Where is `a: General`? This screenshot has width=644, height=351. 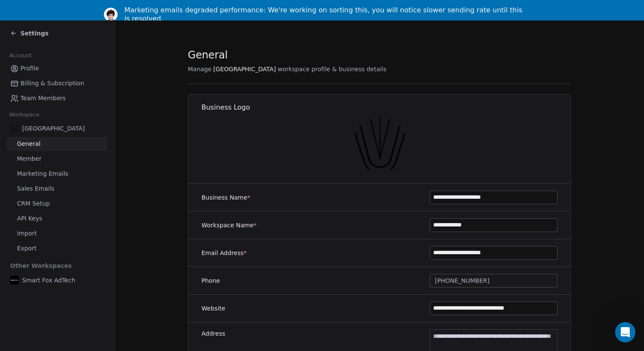
a: General is located at coordinates (57, 144).